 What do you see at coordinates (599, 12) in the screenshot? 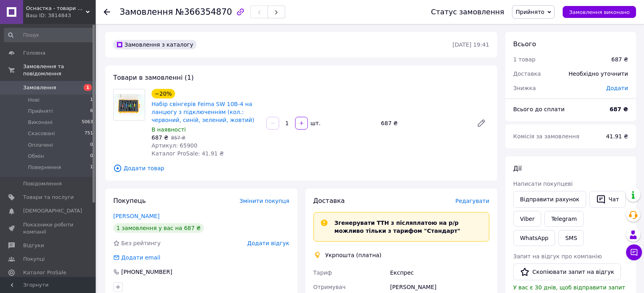
I see `button: Замовлення виконано` at bounding box center [599, 12].